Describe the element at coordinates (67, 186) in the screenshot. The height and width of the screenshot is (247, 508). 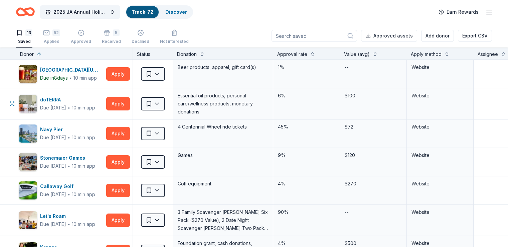
I see `div: Callaway Golf` at that location.